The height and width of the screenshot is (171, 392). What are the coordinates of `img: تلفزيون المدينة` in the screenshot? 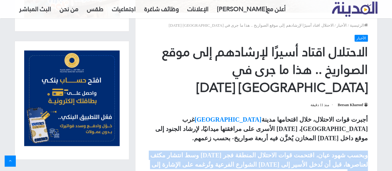 It's located at (355, 9).